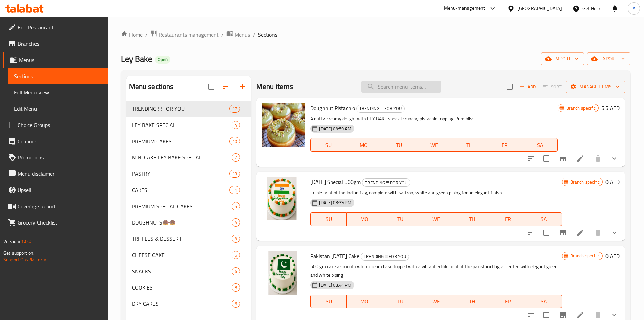 The image size is (644, 320). What do you see at coordinates (563, 233) in the screenshot?
I see `button: Branch-specific-item` at bounding box center [563, 233].